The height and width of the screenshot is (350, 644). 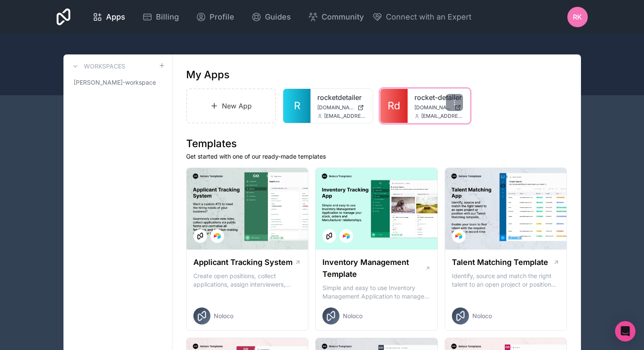 I want to click on a: Guides, so click(x=271, y=17).